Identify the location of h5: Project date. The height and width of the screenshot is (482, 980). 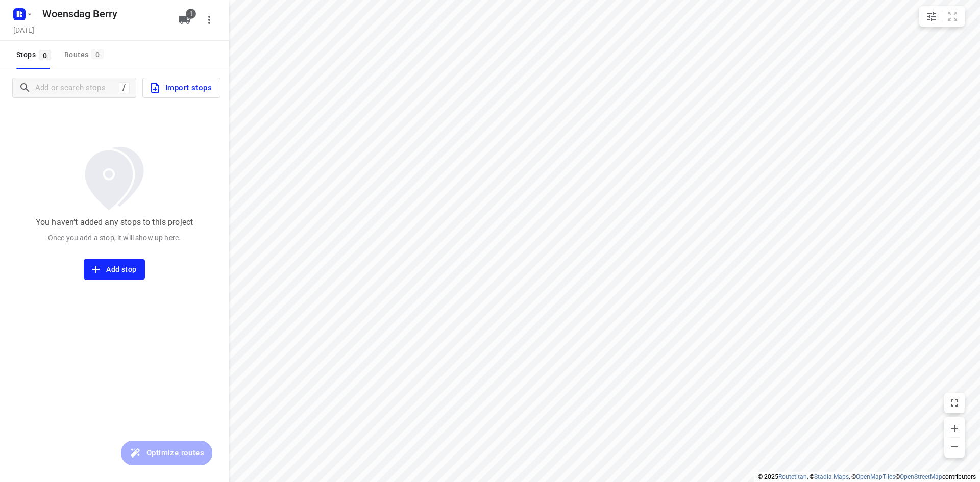
(23, 30).